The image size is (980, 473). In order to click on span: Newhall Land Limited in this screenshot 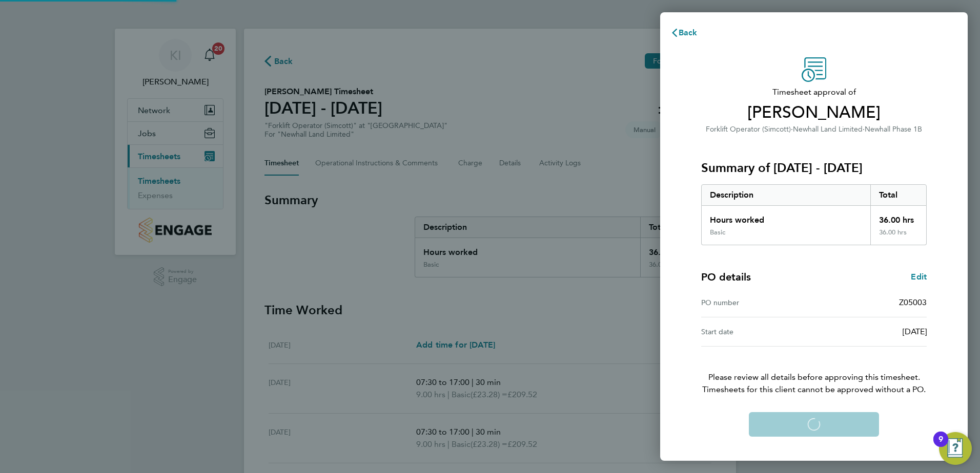, I will do `click(828, 129)`.